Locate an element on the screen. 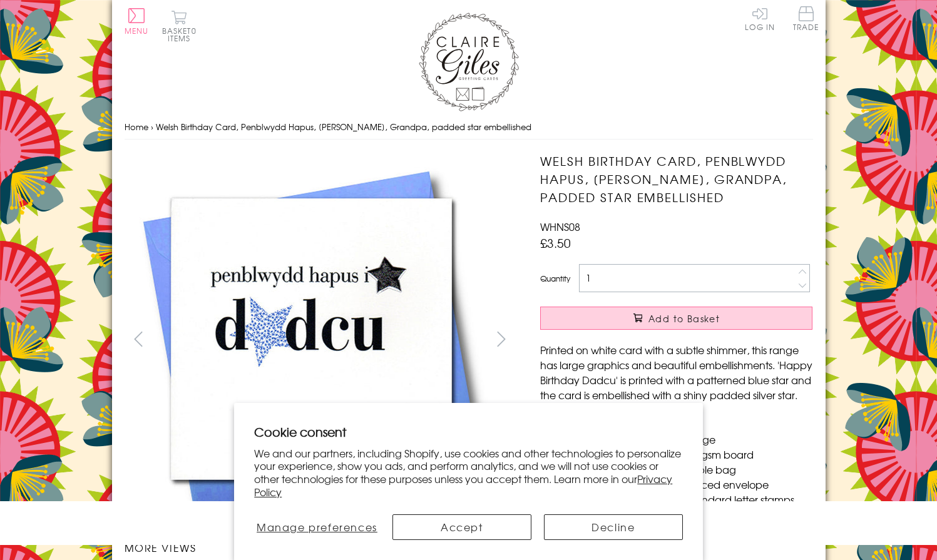 The image size is (937, 560). button: Add to Basket is located at coordinates (676, 318).